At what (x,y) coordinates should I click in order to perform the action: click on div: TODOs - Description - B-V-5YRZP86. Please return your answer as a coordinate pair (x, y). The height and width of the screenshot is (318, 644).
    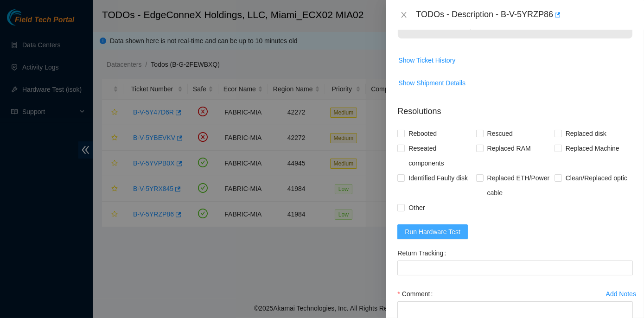
    Looking at the image, I should click on (524, 15).